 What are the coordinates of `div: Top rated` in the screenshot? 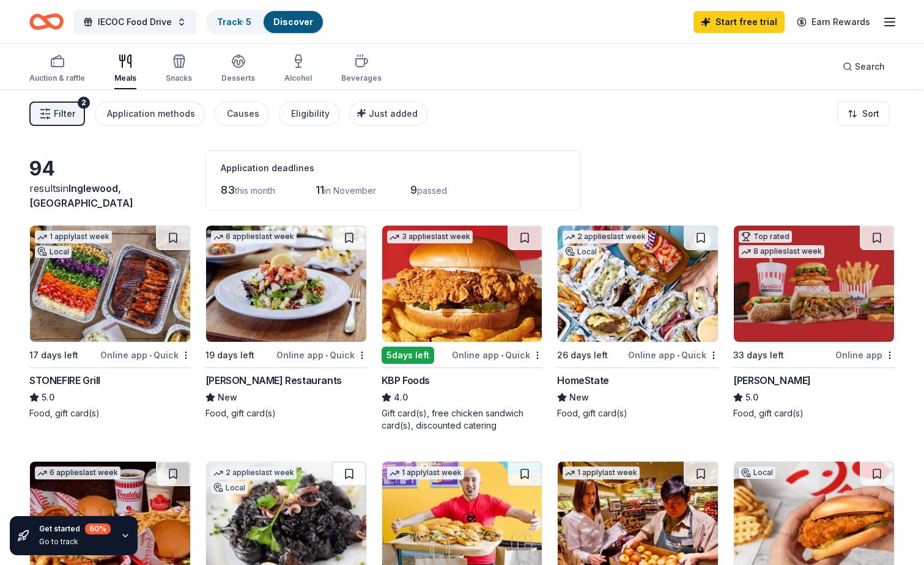 It's located at (765, 237).